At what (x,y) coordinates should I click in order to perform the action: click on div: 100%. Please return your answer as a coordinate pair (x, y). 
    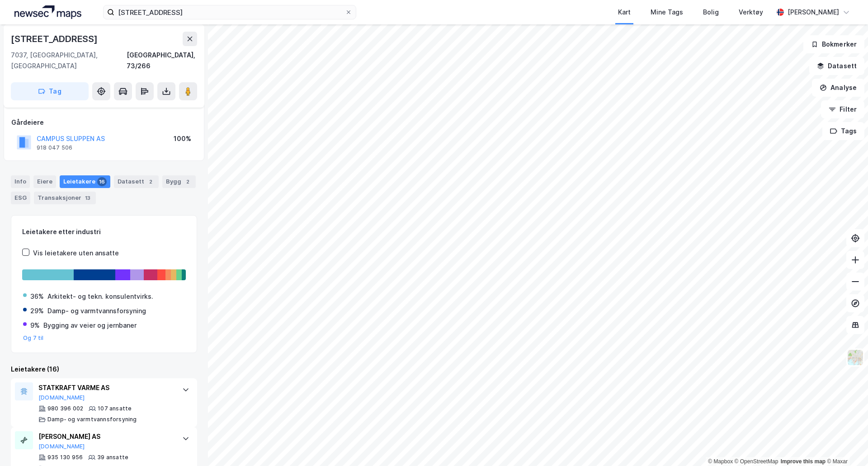
    Looking at the image, I should click on (183, 139).